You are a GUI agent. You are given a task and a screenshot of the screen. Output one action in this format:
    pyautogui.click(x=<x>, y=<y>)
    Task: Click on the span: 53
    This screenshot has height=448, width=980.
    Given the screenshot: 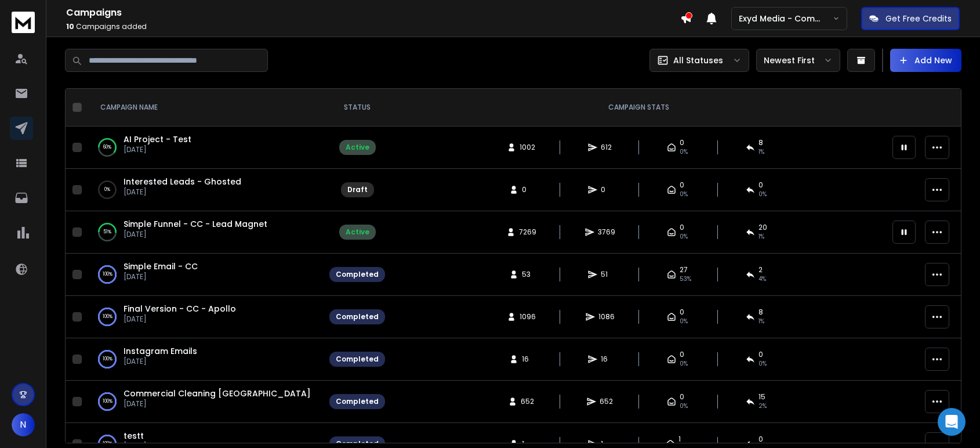 What is the action you would take?
    pyautogui.click(x=528, y=274)
    